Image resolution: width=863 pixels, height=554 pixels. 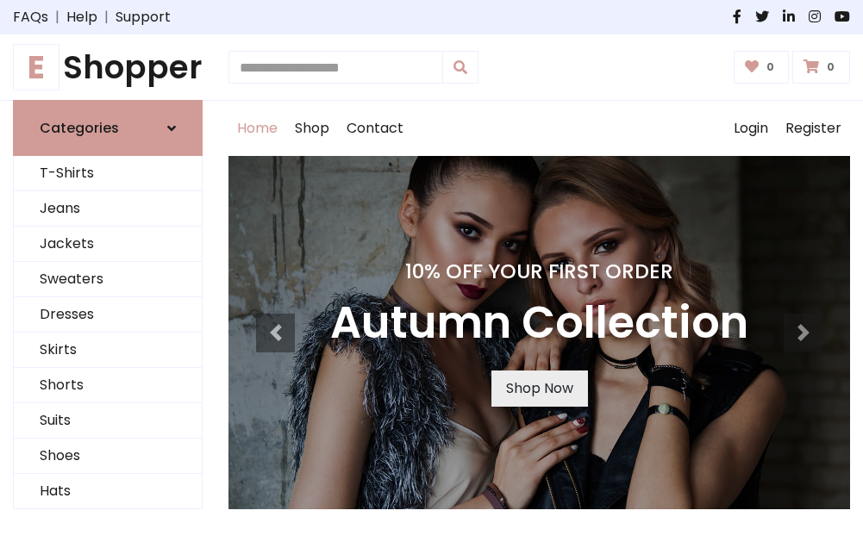 I want to click on h3: Autumn Collection, so click(x=539, y=323).